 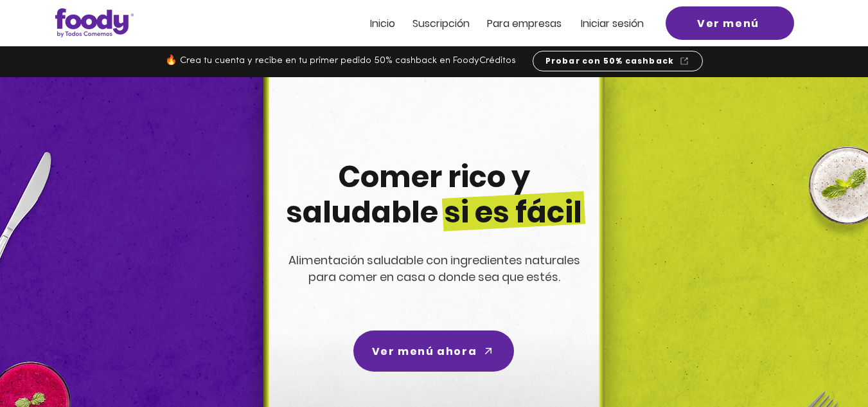 I want to click on a: Probar con 50% cashback, so click(x=617, y=61).